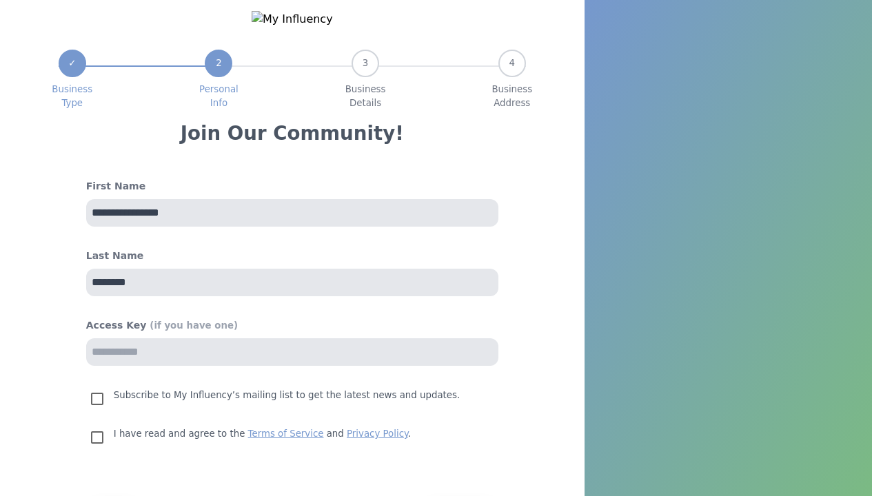 The image size is (872, 496). Describe the element at coordinates (365, 63) in the screenshot. I see `div: 3` at that location.